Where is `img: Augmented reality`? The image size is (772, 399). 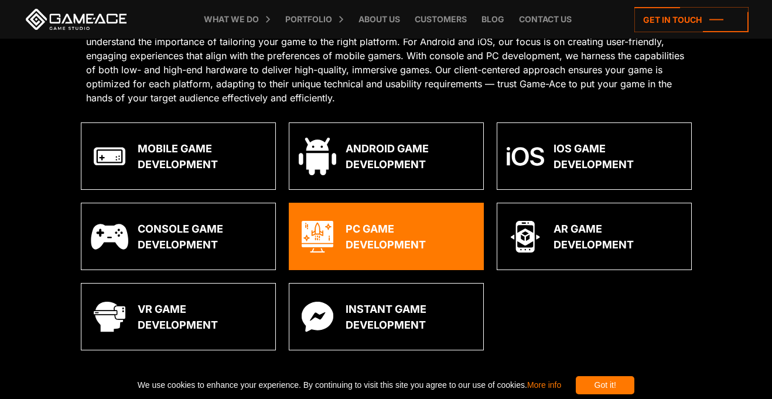 img: Augmented reality is located at coordinates (525, 237).